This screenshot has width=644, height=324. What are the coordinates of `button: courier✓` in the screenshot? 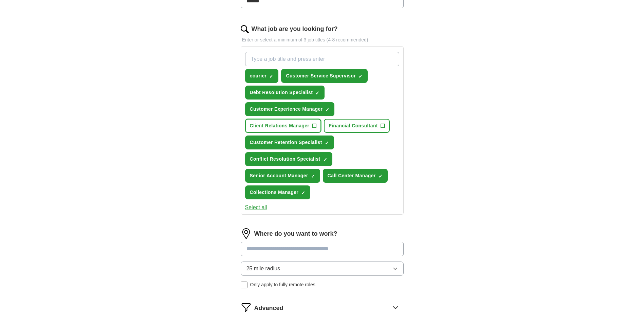 It's located at (262, 76).